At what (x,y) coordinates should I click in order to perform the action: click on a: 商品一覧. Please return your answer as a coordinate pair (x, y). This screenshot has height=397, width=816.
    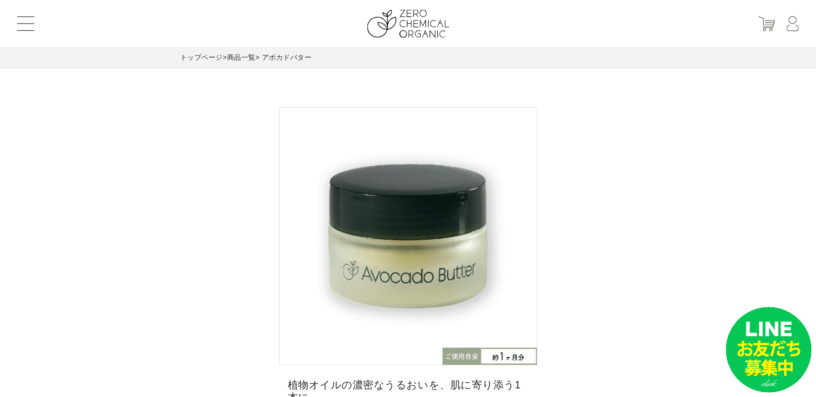
    Looking at the image, I should click on (241, 57).